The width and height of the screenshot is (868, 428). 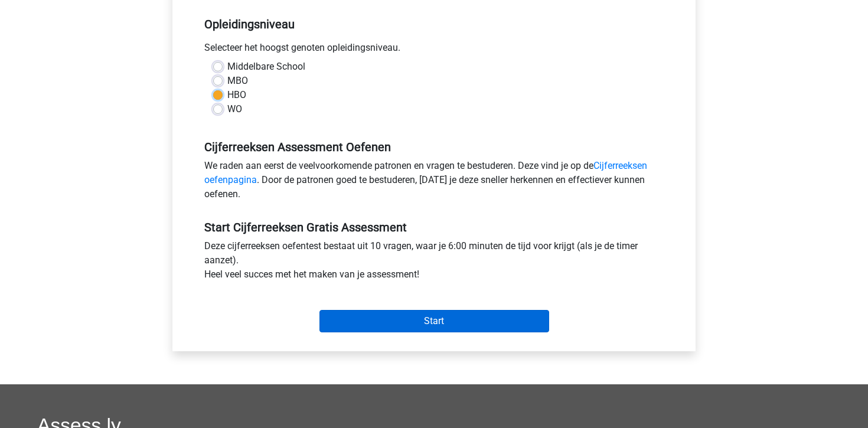 What do you see at coordinates (434, 322) in the screenshot?
I see `input: Start` at bounding box center [434, 322].